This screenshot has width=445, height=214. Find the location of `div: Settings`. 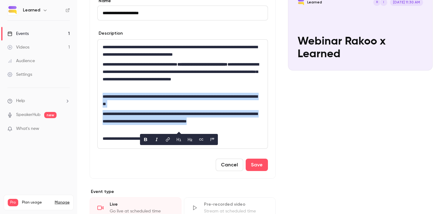

div: Settings is located at coordinates (20, 75).